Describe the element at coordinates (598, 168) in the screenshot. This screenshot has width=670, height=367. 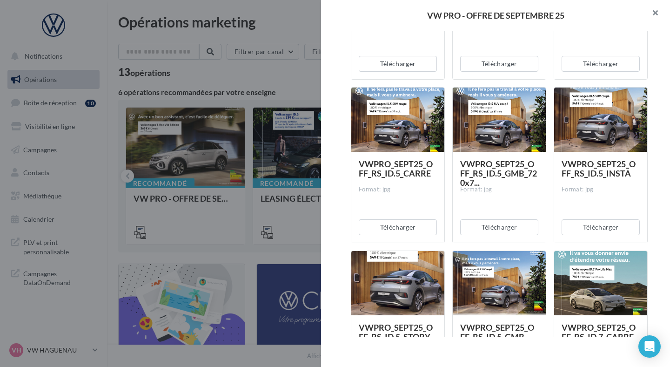
I see `span: VWPRO_SEPT25_OFF_RS_ID.5_INSTA` at that location.